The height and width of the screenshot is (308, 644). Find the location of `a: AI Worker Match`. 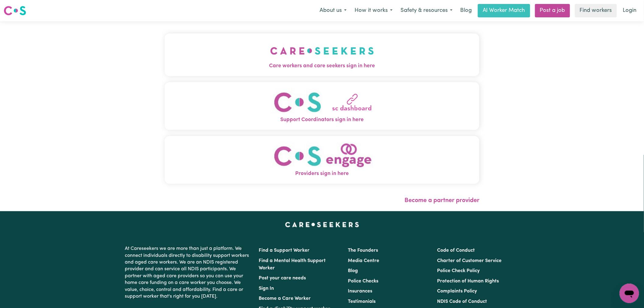

a: AI Worker Match is located at coordinates (504, 11).